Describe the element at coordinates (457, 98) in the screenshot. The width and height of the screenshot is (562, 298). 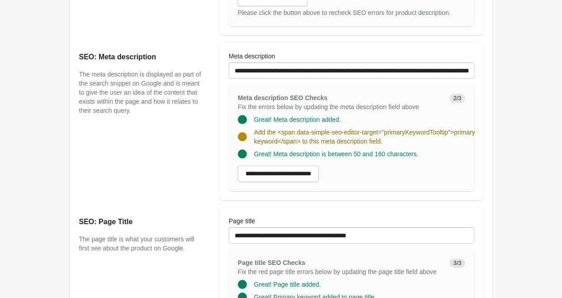
I see `span: 2/3` at that location.